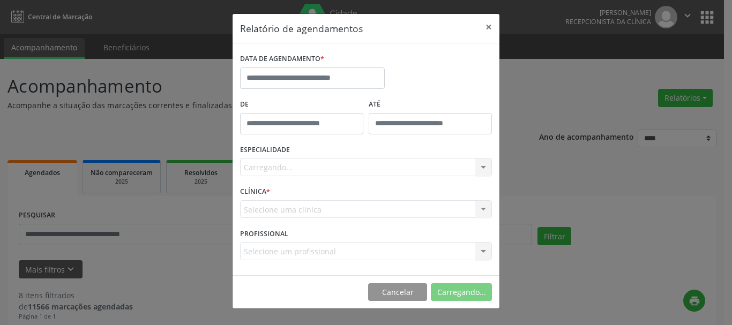 This screenshot has width=732, height=325. Describe the element at coordinates (398, 293) in the screenshot. I see `button: Cancelar` at that location.